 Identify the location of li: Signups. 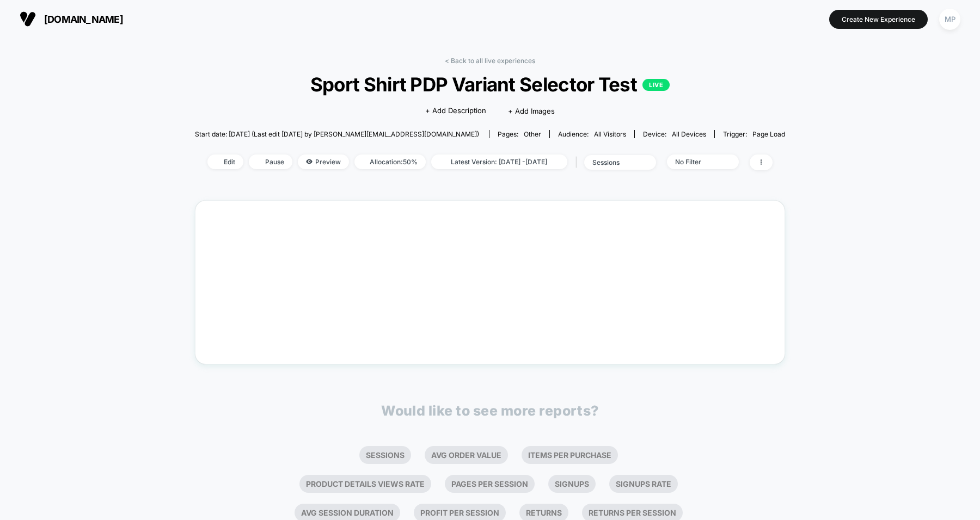
(572, 484).